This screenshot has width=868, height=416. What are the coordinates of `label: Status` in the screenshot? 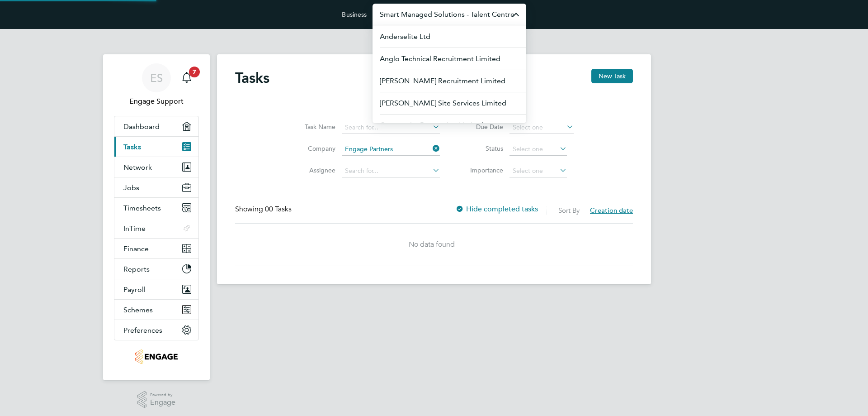 It's located at (483, 149).